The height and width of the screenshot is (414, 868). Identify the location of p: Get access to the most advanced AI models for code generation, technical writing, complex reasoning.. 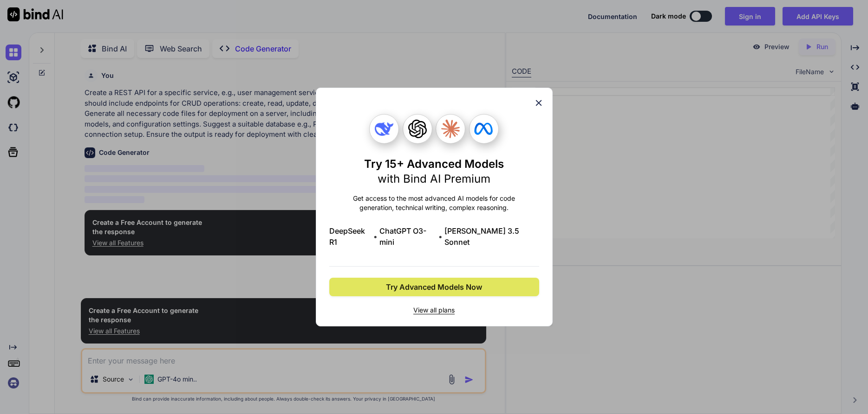
(434, 203).